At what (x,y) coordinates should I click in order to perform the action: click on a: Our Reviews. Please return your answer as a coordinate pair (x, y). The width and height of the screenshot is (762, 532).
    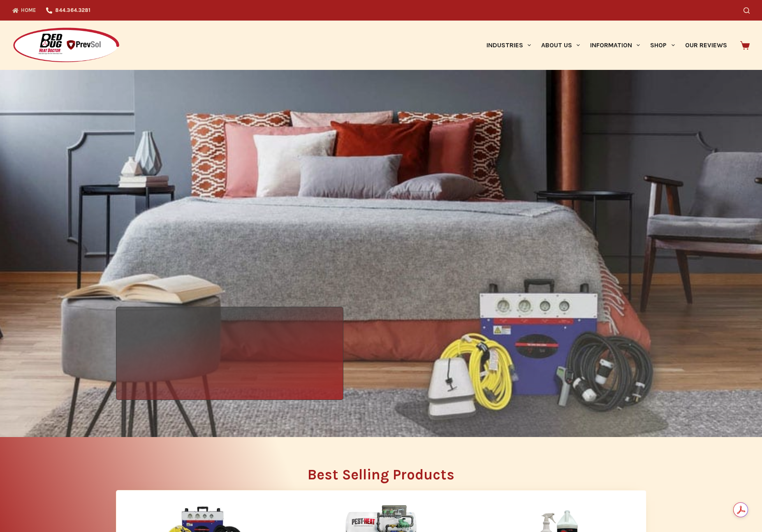
    Looking at the image, I should click on (706, 45).